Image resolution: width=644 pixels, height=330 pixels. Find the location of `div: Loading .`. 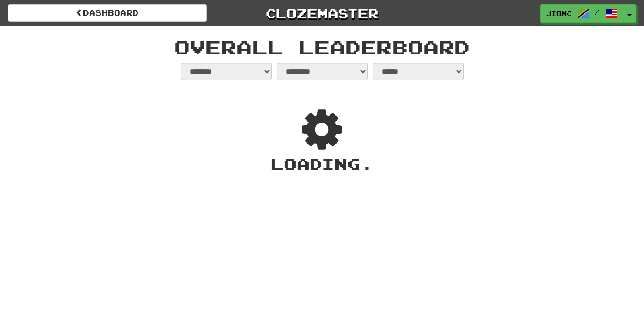

div: Loading . is located at coordinates (322, 164).